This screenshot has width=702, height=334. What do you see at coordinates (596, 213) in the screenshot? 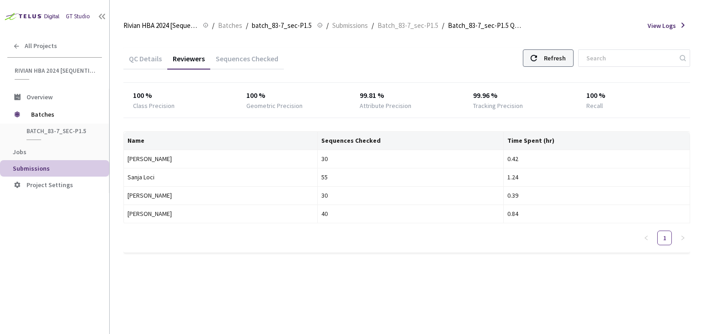
I see `div: 0.84` at bounding box center [596, 213].